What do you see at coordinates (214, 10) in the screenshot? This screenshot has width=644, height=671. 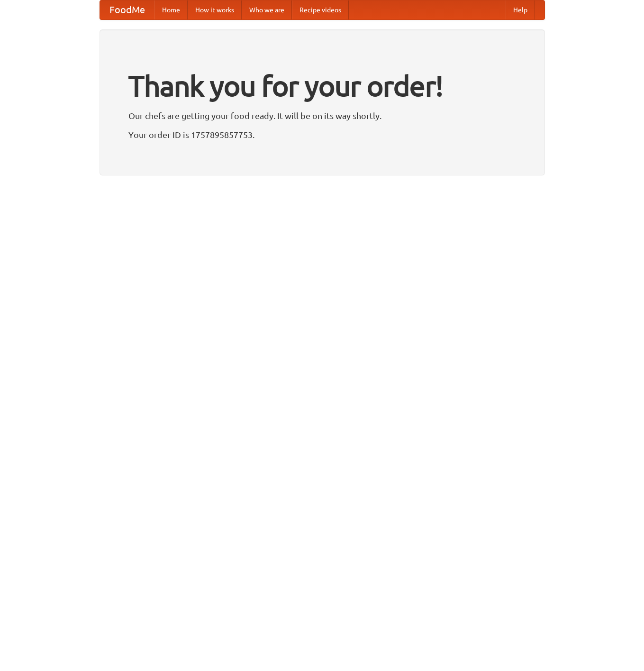 I see `a: How it works` at bounding box center [214, 10].